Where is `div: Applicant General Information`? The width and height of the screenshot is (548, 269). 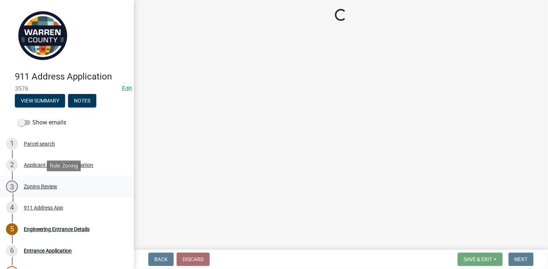
div: Applicant General Information is located at coordinates (58, 165).